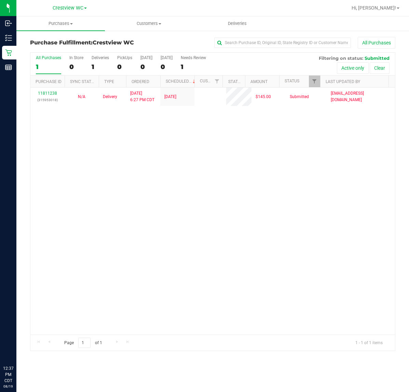 This screenshot has width=409, height=392. Describe the element at coordinates (140, 82) in the screenshot. I see `a: Ordered` at that location.